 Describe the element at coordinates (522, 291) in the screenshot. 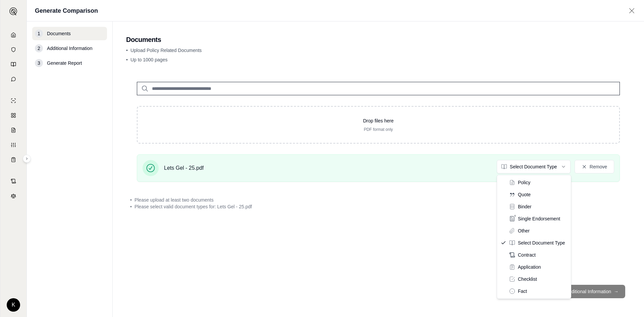

I see `span: Fact` at that location.